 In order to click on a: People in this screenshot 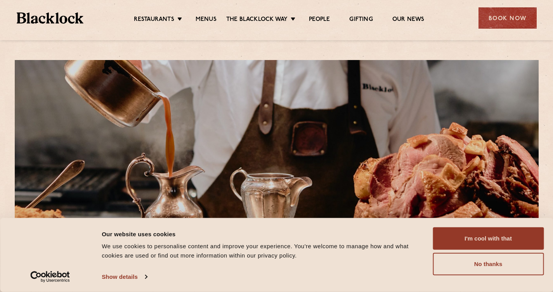, I will do `click(319, 20)`.